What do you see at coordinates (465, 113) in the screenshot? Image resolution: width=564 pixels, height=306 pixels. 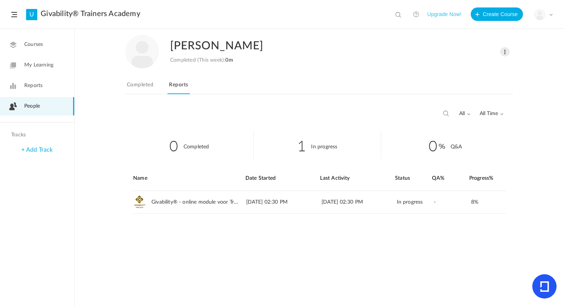 I see `span: all` at bounding box center [465, 113].